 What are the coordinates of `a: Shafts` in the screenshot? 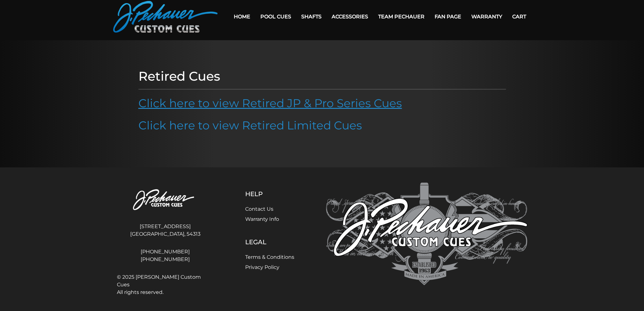 It's located at (311, 16).